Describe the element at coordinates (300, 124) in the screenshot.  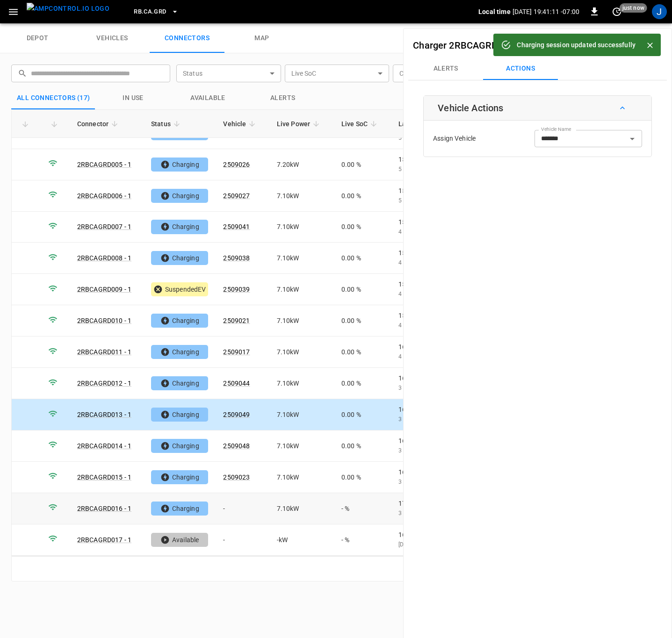
I see `span: Live Power` at that location.